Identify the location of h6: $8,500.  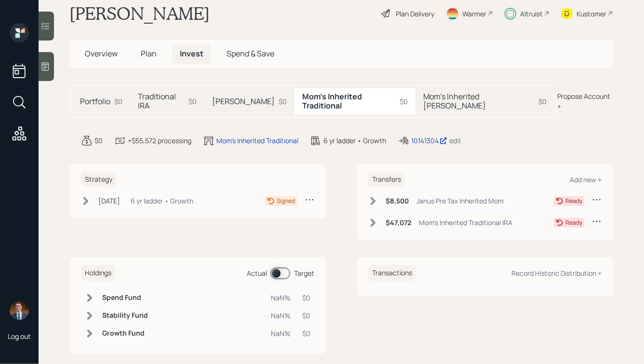
(397, 201).